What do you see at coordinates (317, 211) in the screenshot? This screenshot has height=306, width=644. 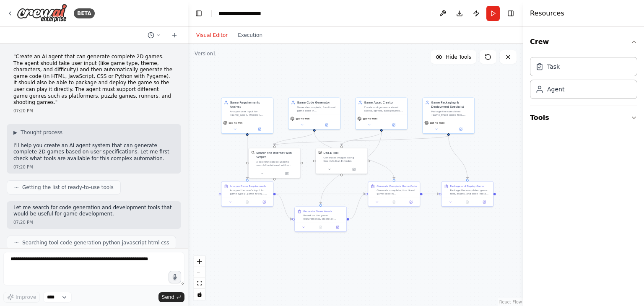 I see `div: Generate Game Assets` at bounding box center [317, 211].